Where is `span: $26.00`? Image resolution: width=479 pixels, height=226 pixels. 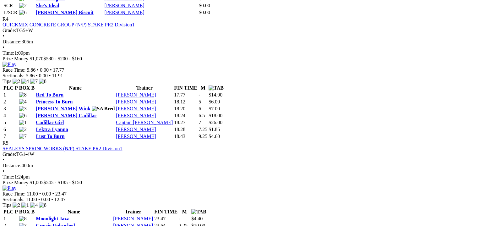
span: $26.00 is located at coordinates (215, 122).